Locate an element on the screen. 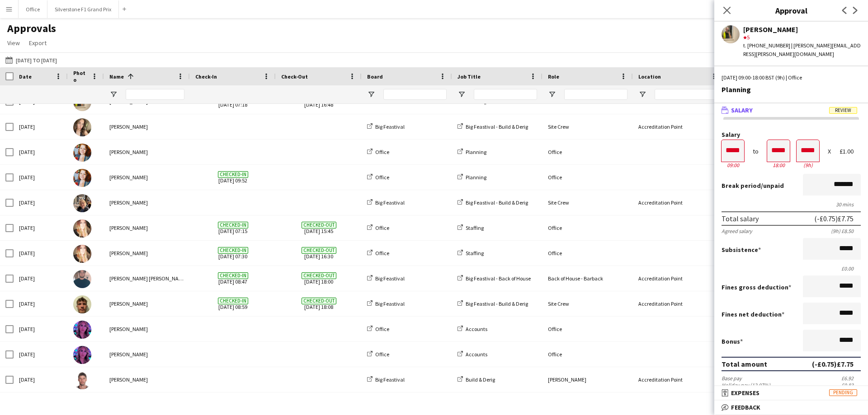 The width and height of the screenshot is (868, 415). a: View is located at coordinates (14, 43).